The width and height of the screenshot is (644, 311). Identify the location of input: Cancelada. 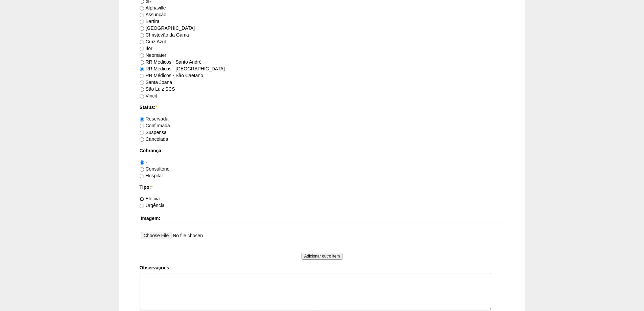
(142, 139).